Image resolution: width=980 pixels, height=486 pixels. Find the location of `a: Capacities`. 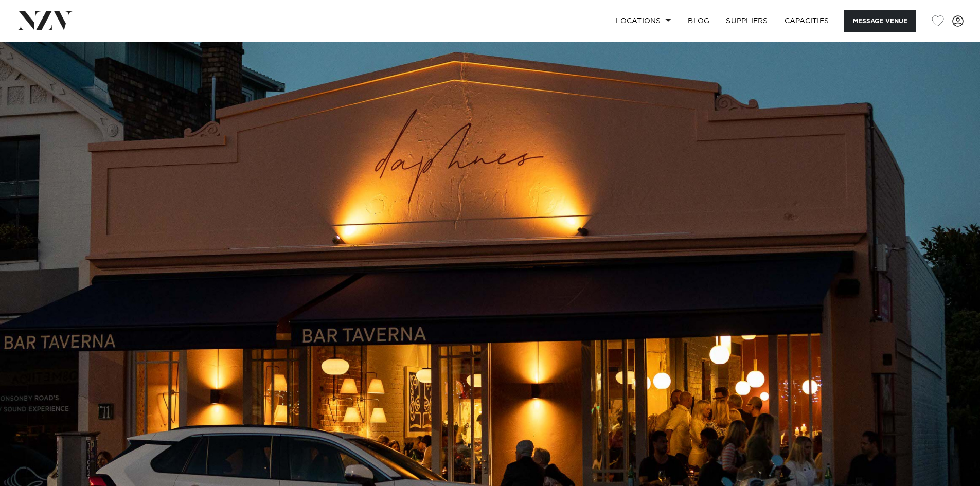

a: Capacities is located at coordinates (806, 20).